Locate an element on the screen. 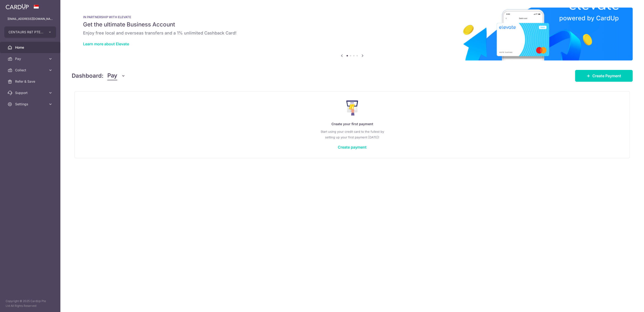  a: Create payment is located at coordinates (352, 147).